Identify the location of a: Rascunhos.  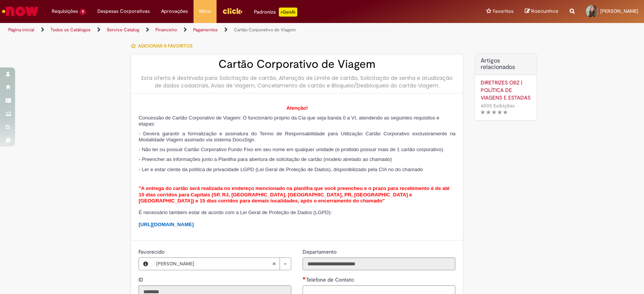
(542, 11).